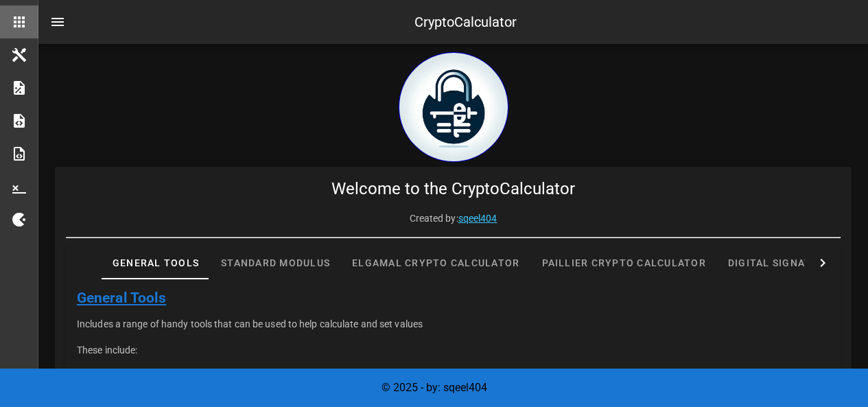  Describe the element at coordinates (434, 387) in the screenshot. I see `span: © 2025 - by: sqeel404` at that location.